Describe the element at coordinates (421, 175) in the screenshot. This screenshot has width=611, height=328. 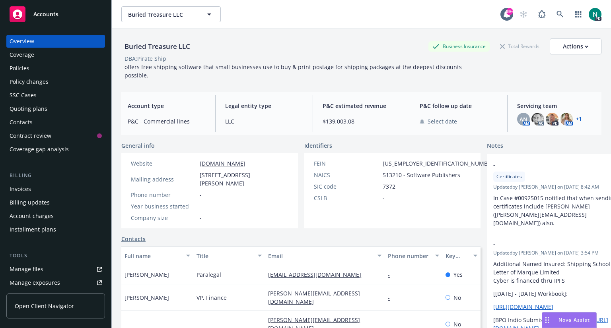
I see `span: 513210 - Software Publishers` at that location.